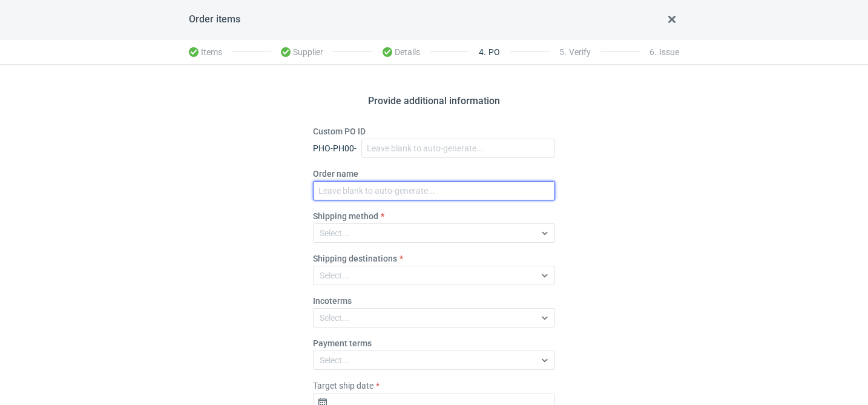 This screenshot has width=868, height=405. What do you see at coordinates (575, 52) in the screenshot?
I see `li: Verify` at bounding box center [575, 52].